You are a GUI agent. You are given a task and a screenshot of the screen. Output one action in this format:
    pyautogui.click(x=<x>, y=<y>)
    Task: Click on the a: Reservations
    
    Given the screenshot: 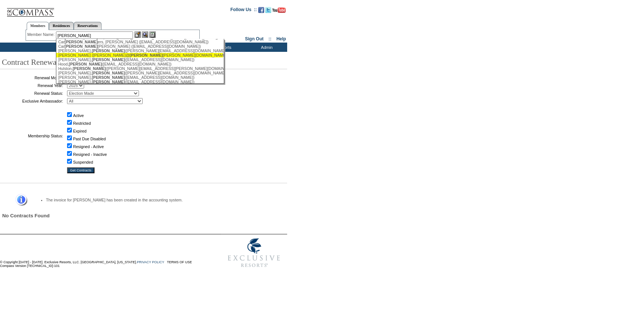 What is the action you would take?
    pyautogui.click(x=88, y=26)
    